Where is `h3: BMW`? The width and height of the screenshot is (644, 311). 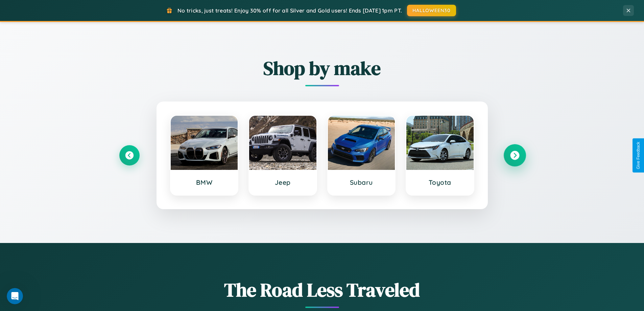 h3: BMW is located at coordinates (204, 182).